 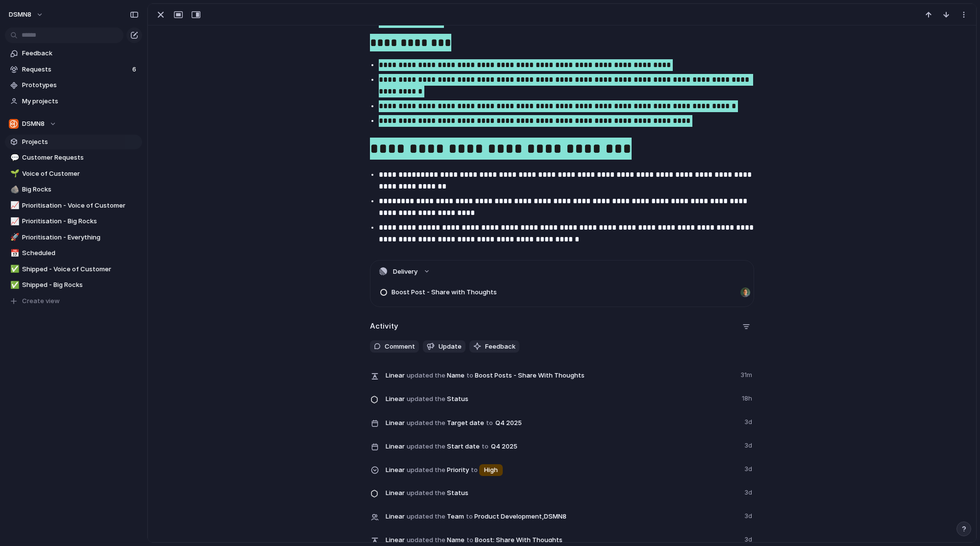 I want to click on span: Shipped - Big Rocks, so click(x=80, y=285).